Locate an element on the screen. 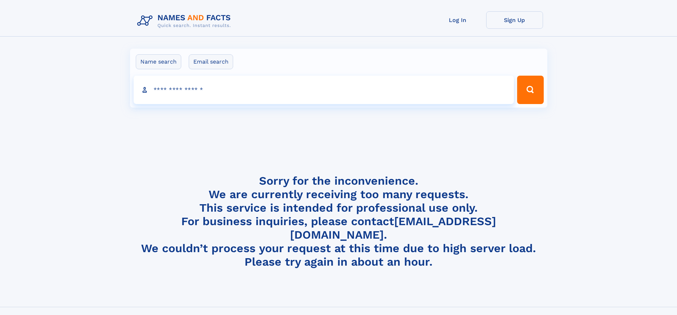  h4: Sorry for the inconvenience. We are currently receiving too many requests. This service is intend... is located at coordinates (339, 222).